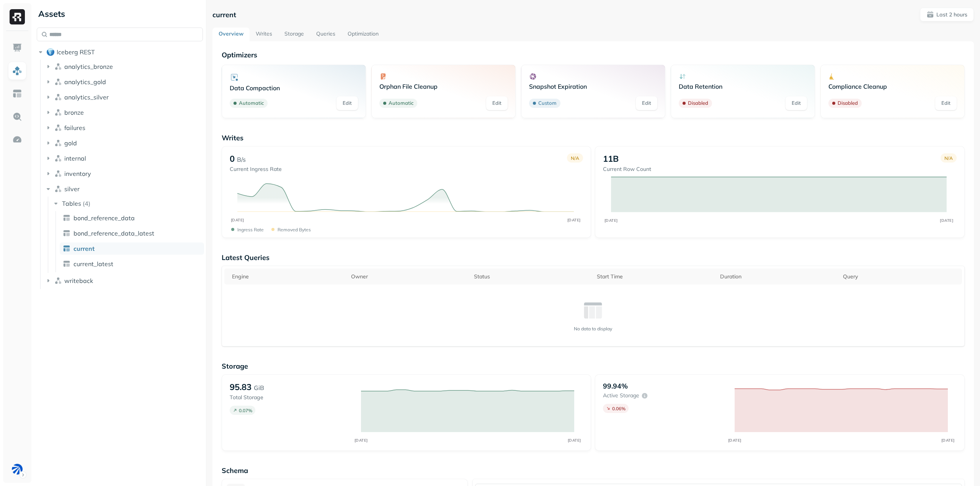 The image size is (980, 486). What do you see at coordinates (79, 281) in the screenshot?
I see `span: writeback` at bounding box center [79, 281].